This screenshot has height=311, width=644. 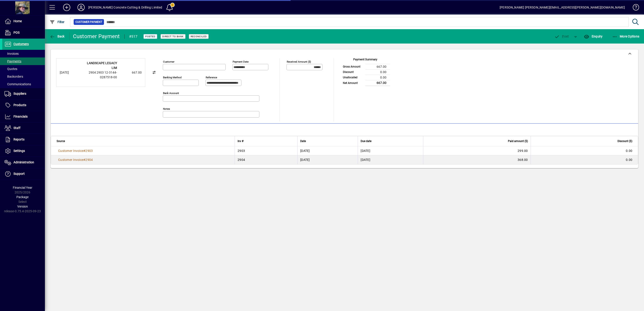 I want to click on a: Products, so click(x=23, y=106).